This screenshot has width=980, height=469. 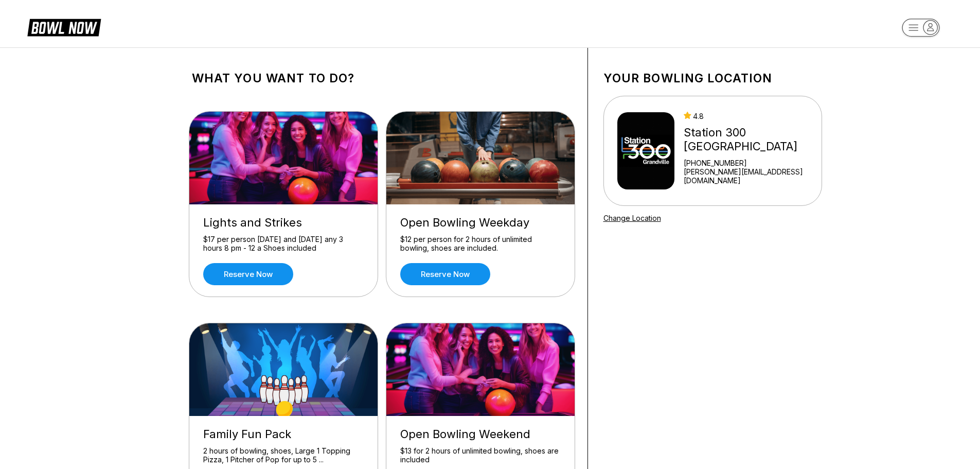 What do you see at coordinates (481, 158) in the screenshot?
I see `img: Open Bowling Weekday` at bounding box center [481, 158].